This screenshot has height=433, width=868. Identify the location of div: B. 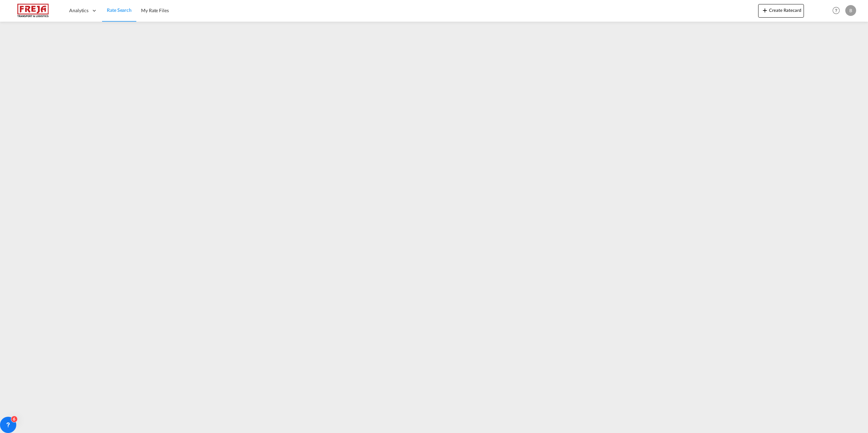
(851, 10).